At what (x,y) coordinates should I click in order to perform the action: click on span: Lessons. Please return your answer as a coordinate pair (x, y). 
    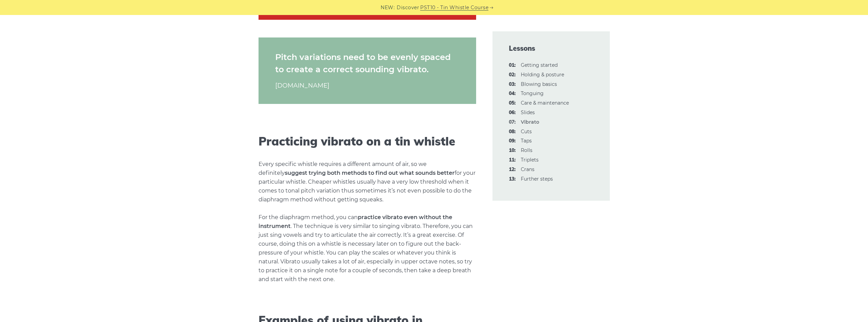
    Looking at the image, I should click on (551, 48).